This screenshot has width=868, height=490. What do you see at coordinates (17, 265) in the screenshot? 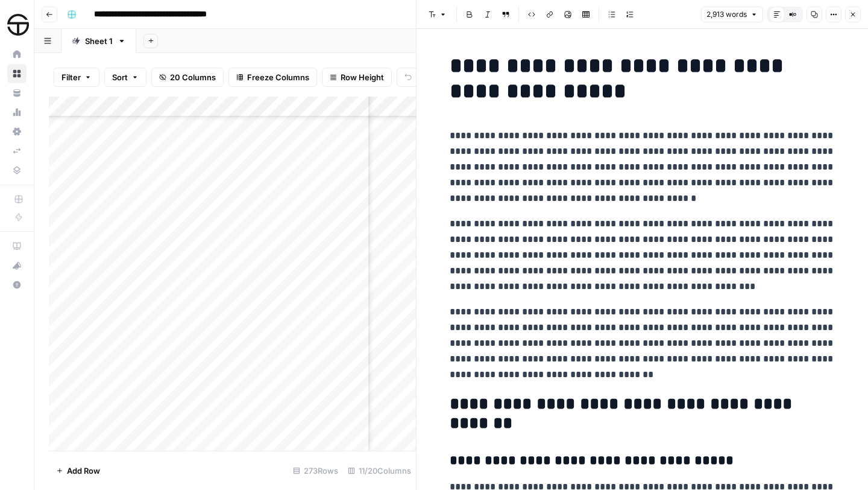
I see `div: What's new?` at bounding box center [17, 265].